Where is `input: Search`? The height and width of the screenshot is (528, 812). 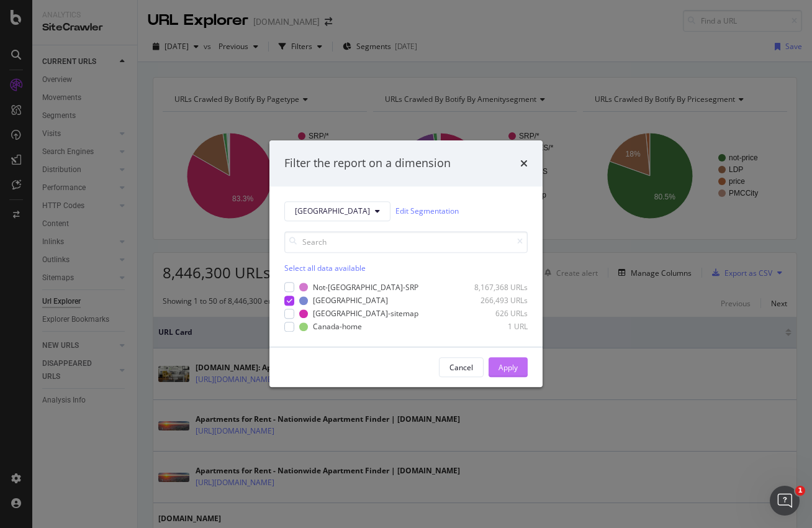
input: Search is located at coordinates (406, 241).